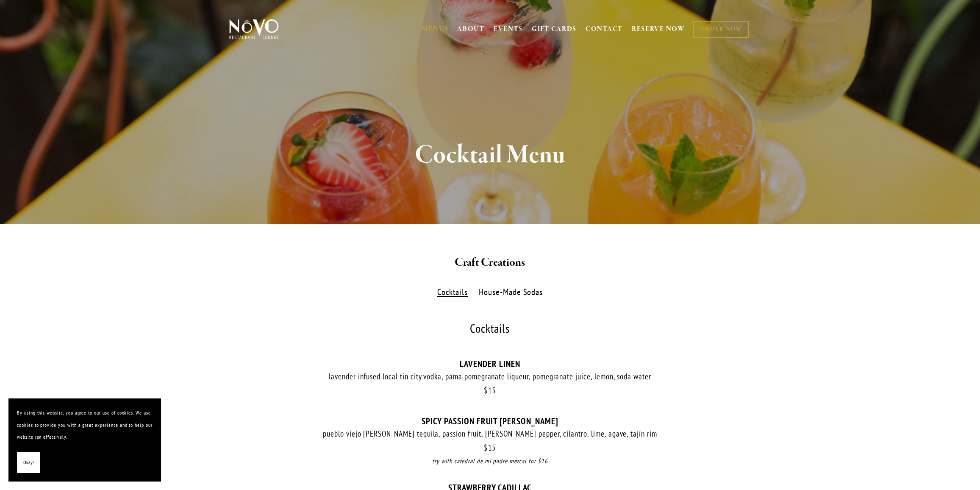 The height and width of the screenshot is (490, 980). I want to click on div: lavender infused local tin city vodka, pama pomegranate liqueur, pomegranate juice, lemon, soda w..., so click(490, 377).